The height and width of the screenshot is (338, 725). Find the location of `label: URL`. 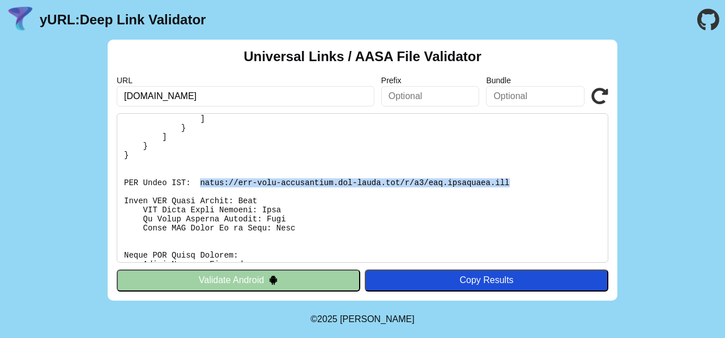

label: URL is located at coordinates (245, 80).